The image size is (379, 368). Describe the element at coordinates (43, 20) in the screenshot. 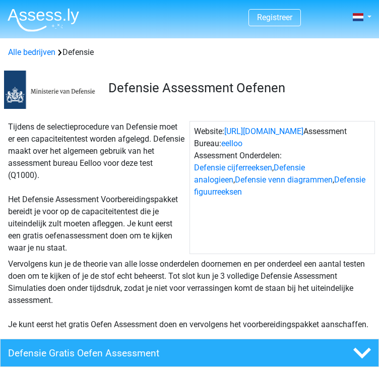

I see `img: Assessly` at that location.